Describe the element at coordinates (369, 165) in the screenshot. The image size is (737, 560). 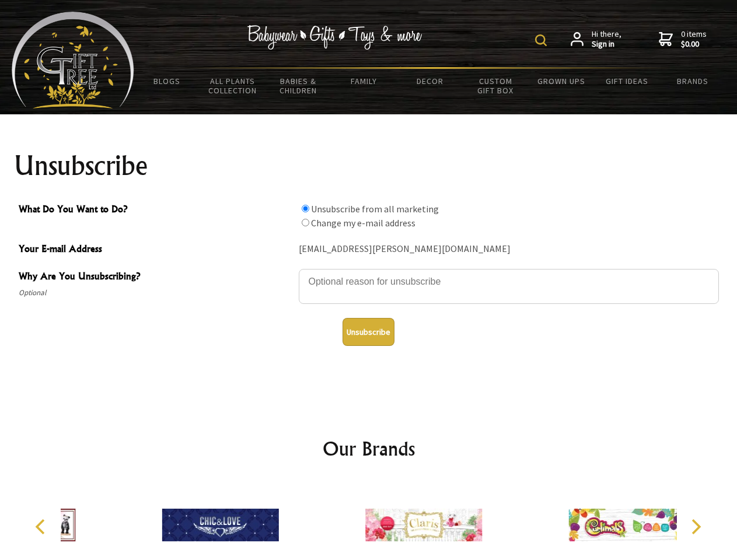
I see `h1: Unsubscribe` at that location.